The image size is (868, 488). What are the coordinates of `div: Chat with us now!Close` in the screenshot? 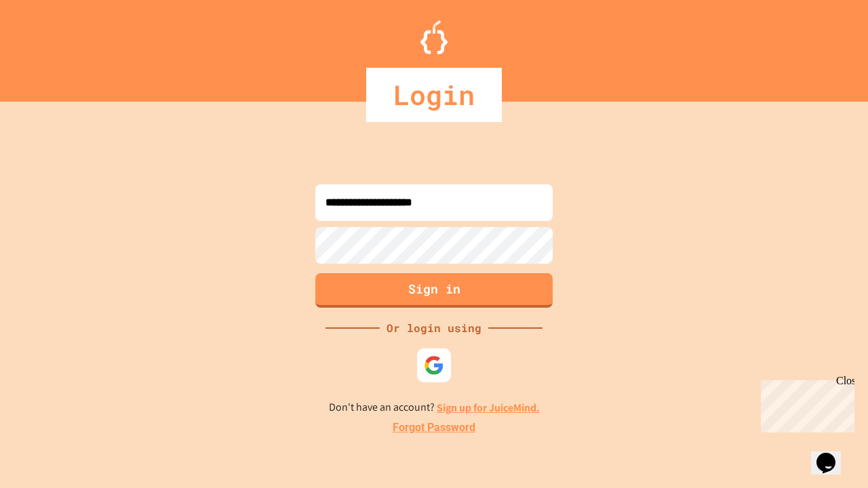 It's located at (49, 45).